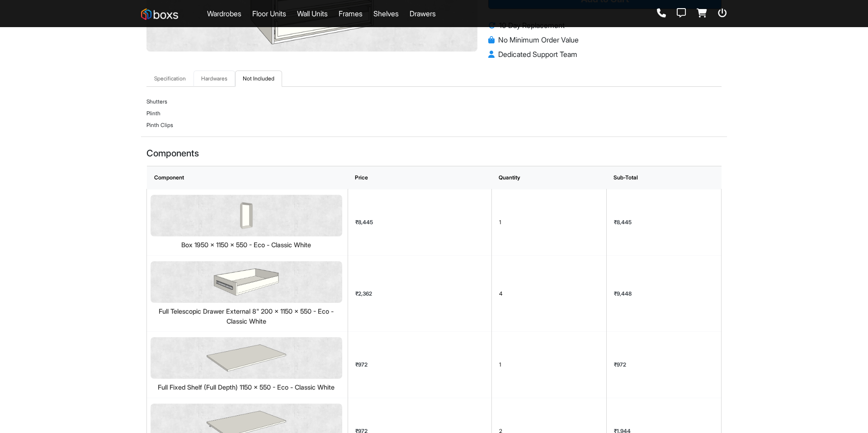 The image size is (868, 433). Describe the element at coordinates (605, 40) in the screenshot. I see `li: No Minimum Order Value` at that location.